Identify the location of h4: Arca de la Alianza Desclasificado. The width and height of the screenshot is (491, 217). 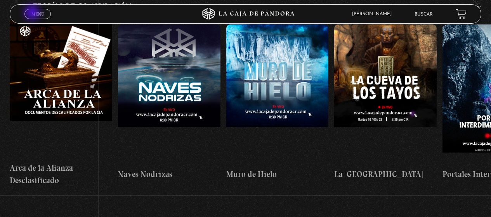
(61, 174).